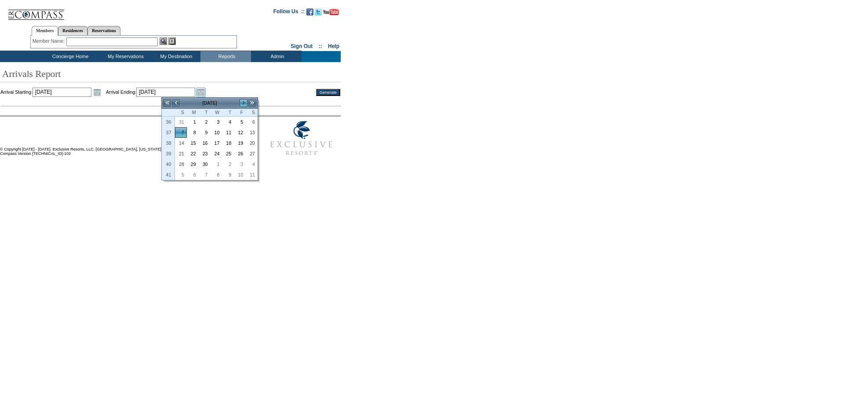  What do you see at coordinates (276, 56) in the screenshot?
I see `td: Admin` at bounding box center [276, 56].